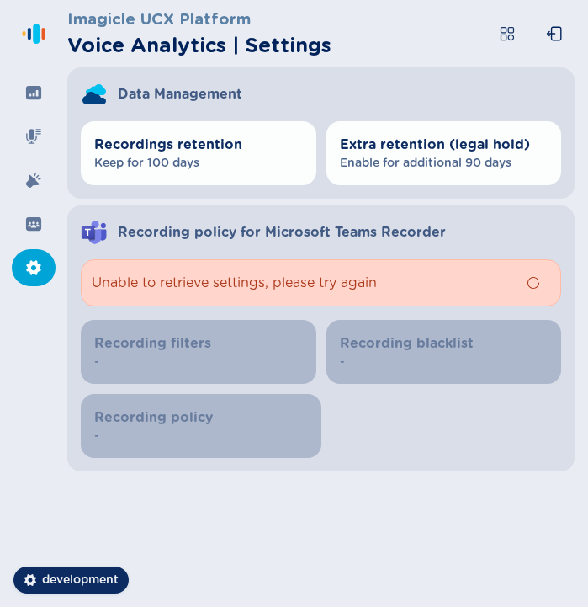  Describe the element at coordinates (445, 163) in the screenshot. I see `span: Enable for additional 90 days` at that location.